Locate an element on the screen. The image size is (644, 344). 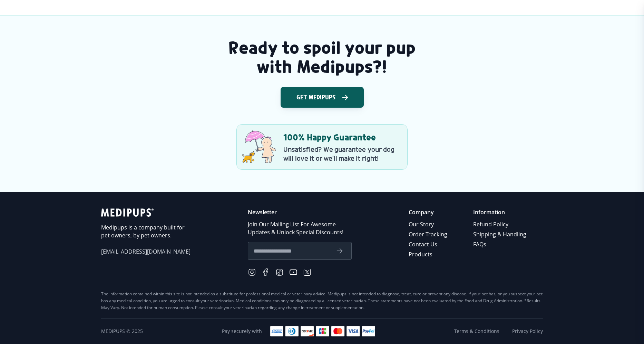
span: Get Medipups is located at coordinates (316, 97).